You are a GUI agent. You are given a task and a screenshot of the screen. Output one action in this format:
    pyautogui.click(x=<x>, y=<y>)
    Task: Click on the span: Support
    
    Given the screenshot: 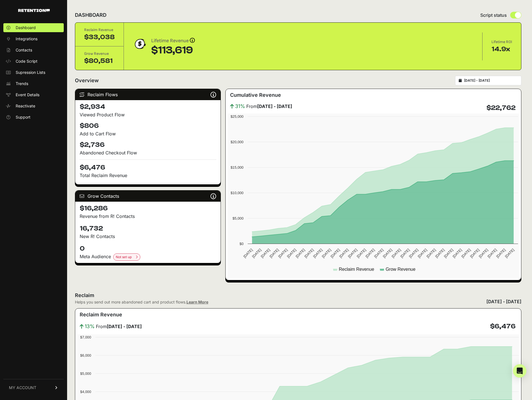 What is the action you would take?
    pyautogui.click(x=23, y=117)
    